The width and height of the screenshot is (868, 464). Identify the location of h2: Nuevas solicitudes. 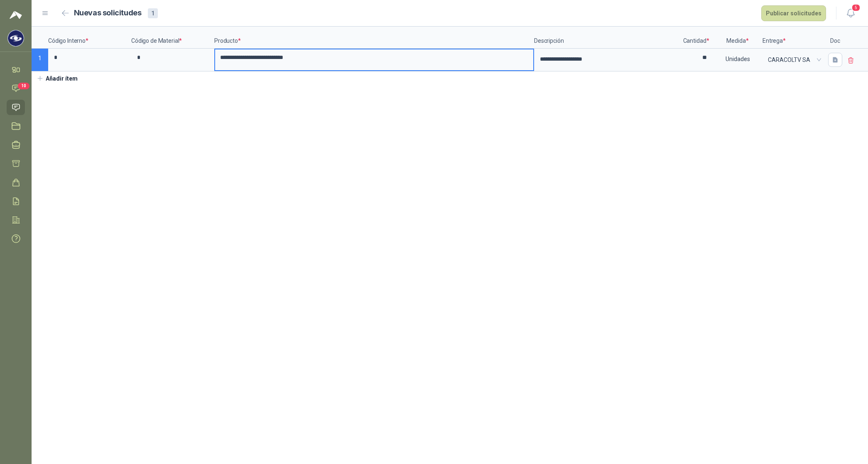
(108, 13).